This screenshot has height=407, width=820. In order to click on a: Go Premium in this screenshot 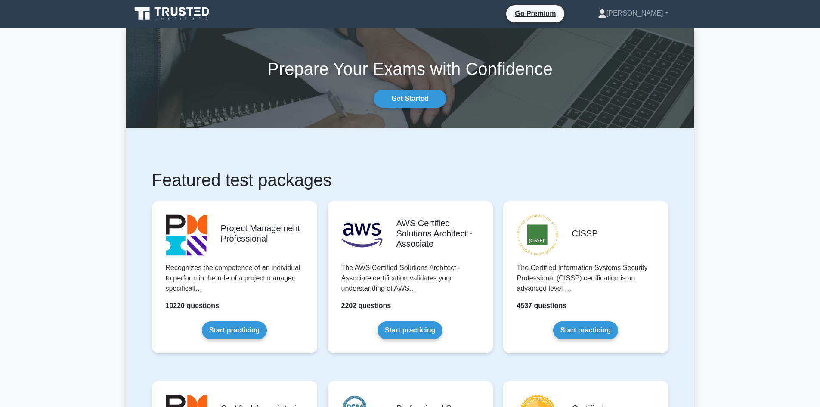, I will do `click(535, 13)`.